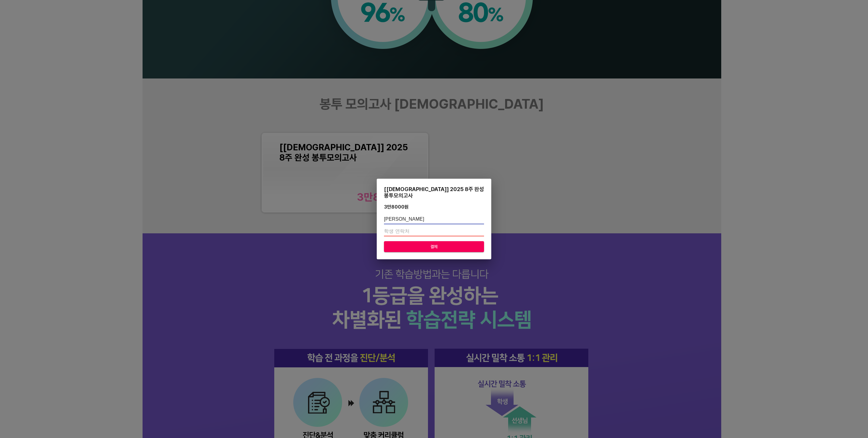 This screenshot has width=868, height=438. I want to click on span: 결제, so click(434, 246).